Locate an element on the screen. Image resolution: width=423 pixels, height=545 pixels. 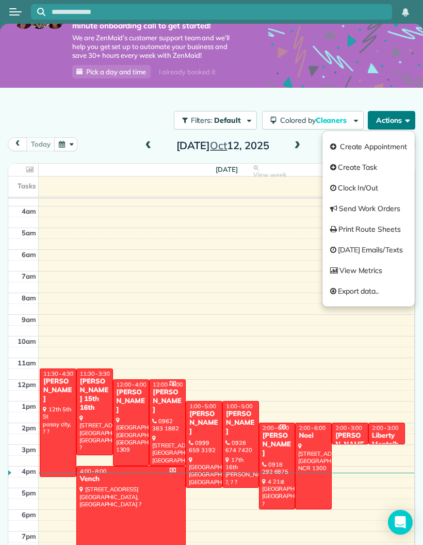
span: Cleaners is located at coordinates (332, 120).